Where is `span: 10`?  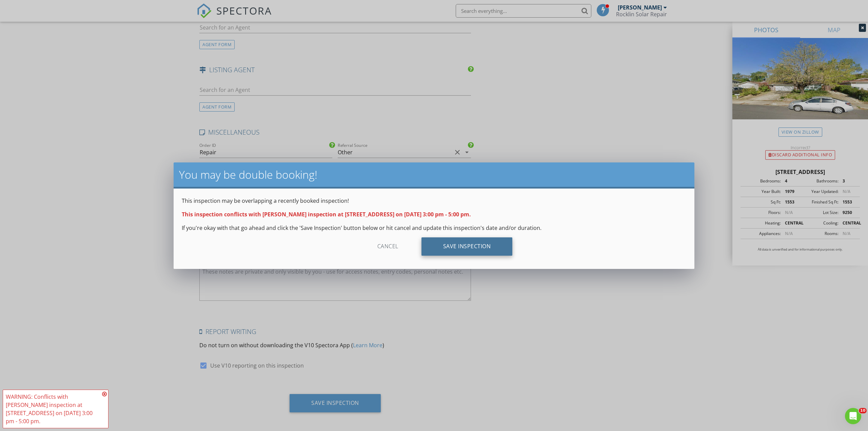
span: 10 is located at coordinates (863, 411).